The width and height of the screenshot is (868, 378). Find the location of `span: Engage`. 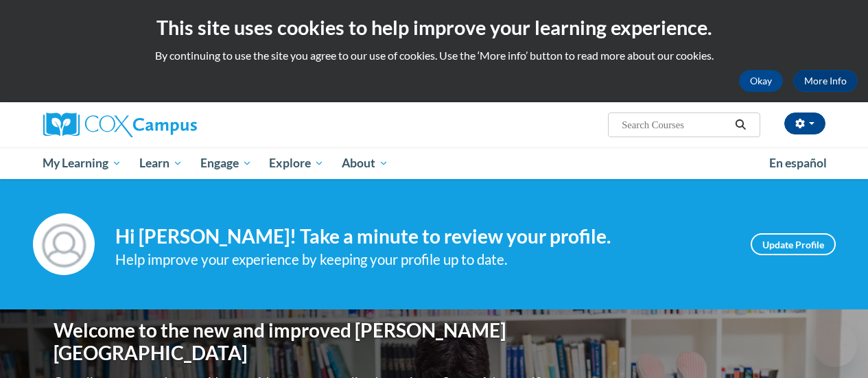

span: Engage is located at coordinates (225, 164).